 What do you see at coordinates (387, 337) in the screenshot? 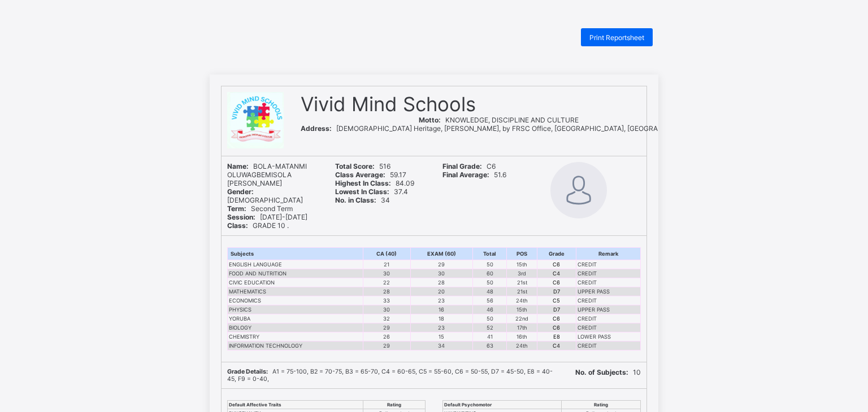
I see `td: 26` at bounding box center [387, 337].